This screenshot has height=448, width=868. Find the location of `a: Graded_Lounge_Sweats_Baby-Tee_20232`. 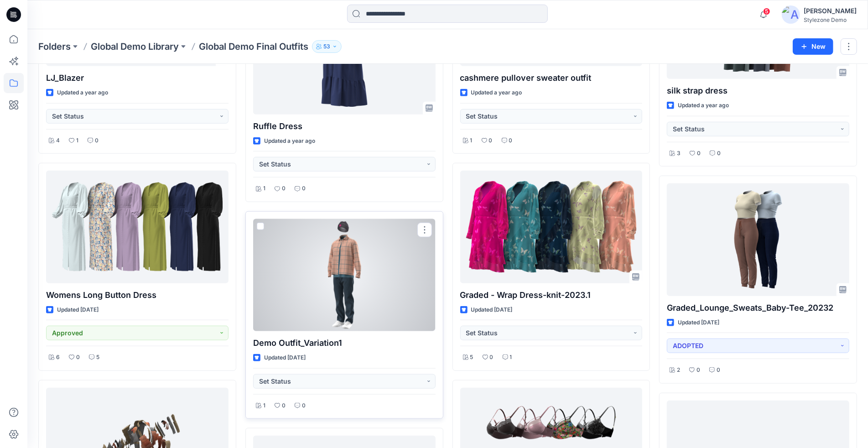

a: Graded_Lounge_Sweats_Baby-Tee_20232 is located at coordinates (758, 240).